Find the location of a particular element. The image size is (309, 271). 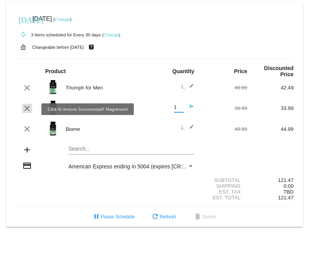

div: Biome is located at coordinates (108, 129).